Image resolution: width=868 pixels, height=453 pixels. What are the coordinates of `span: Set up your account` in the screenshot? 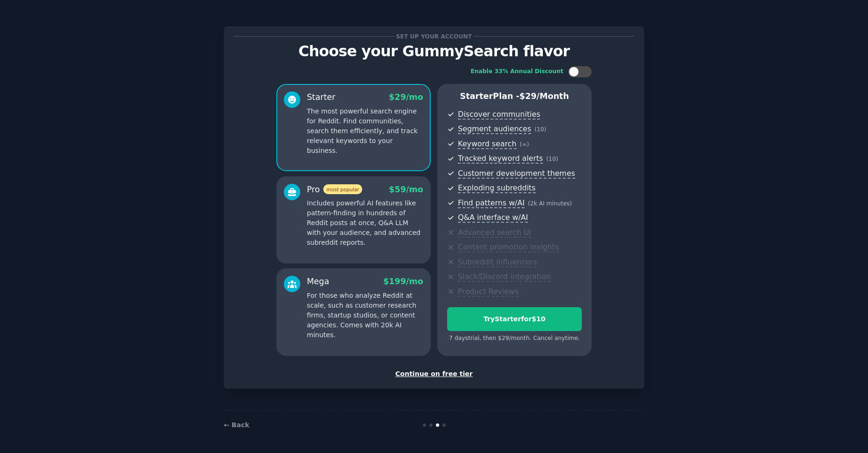 It's located at (434, 36).